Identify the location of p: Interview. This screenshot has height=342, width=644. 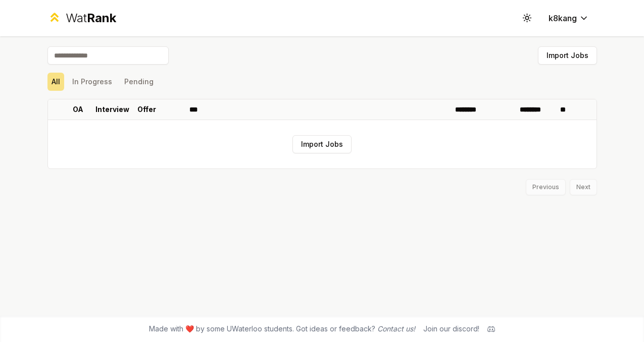
(112, 110).